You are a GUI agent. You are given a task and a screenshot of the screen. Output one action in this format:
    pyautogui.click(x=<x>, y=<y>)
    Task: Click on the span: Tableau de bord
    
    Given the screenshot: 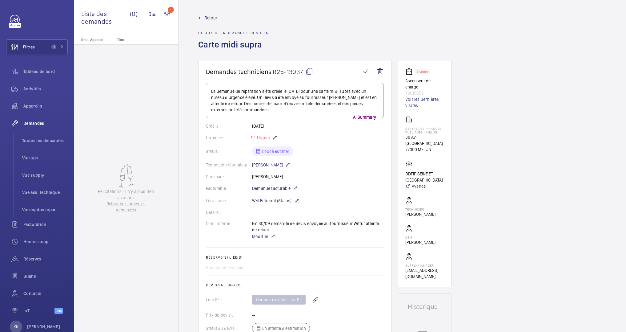 What is the action you would take?
    pyautogui.click(x=46, y=71)
    